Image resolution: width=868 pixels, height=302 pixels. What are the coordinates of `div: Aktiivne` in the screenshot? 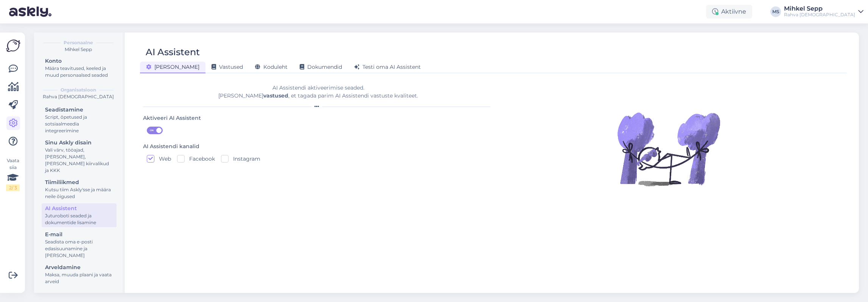 It's located at (729, 11).